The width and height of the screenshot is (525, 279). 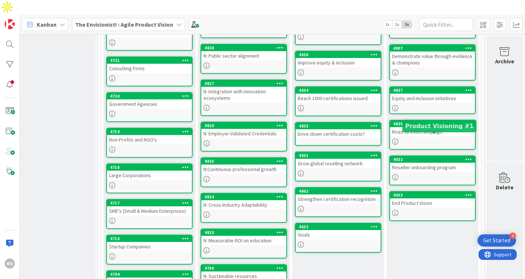 I want to click on div: 4719, so click(x=151, y=132).